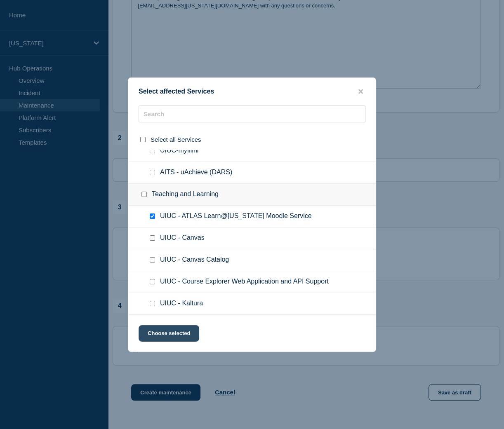  Describe the element at coordinates (252, 114) in the screenshot. I see `input: Search` at that location.